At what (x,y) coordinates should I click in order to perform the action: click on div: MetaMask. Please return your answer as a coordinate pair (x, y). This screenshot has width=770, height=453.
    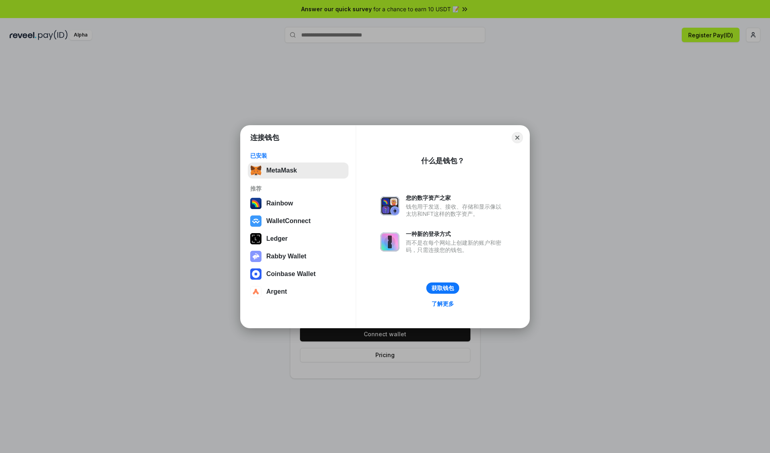
    Looking at the image, I should click on (282, 170).